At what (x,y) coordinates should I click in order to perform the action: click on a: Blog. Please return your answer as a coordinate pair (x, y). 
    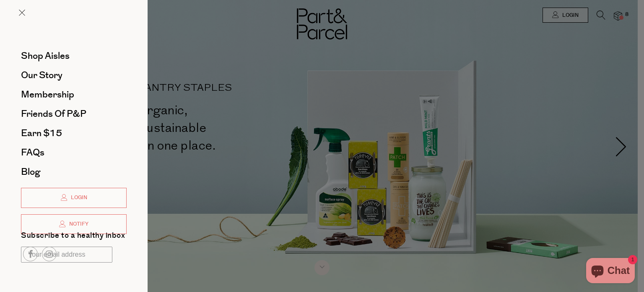
    Looking at the image, I should click on (74, 172).